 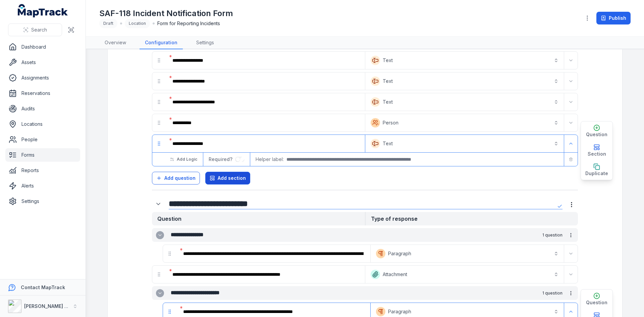 I want to click on a: Forms, so click(x=43, y=155).